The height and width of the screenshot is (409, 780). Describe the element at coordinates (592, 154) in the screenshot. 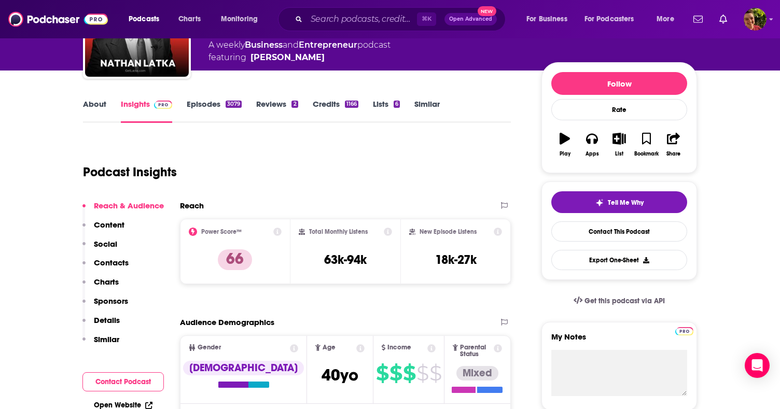

I see `div: Apps` at that location.